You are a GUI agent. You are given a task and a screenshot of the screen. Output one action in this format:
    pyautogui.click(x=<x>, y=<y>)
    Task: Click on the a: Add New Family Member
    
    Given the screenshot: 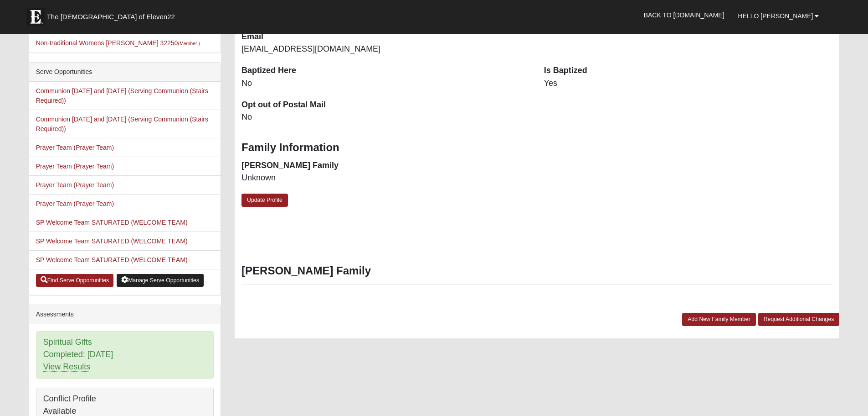 What is the action you would take?
    pyautogui.click(x=719, y=319)
    